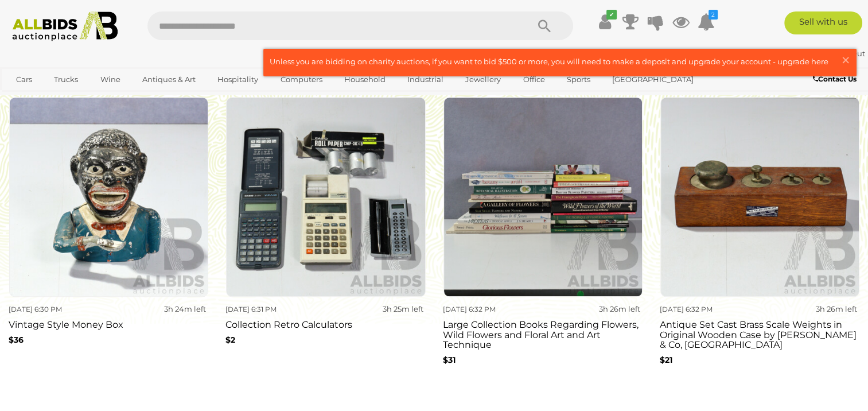 This screenshot has height=411, width=868. What do you see at coordinates (66, 79) in the screenshot?
I see `a: Trucks` at bounding box center [66, 79].